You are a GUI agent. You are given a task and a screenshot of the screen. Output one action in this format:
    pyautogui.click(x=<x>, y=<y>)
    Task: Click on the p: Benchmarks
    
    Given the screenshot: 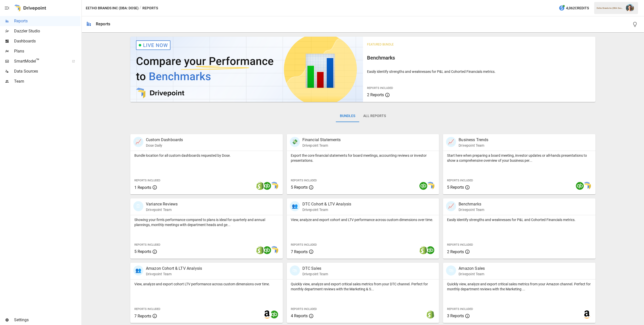 What is the action you would take?
    pyautogui.click(x=471, y=204)
    